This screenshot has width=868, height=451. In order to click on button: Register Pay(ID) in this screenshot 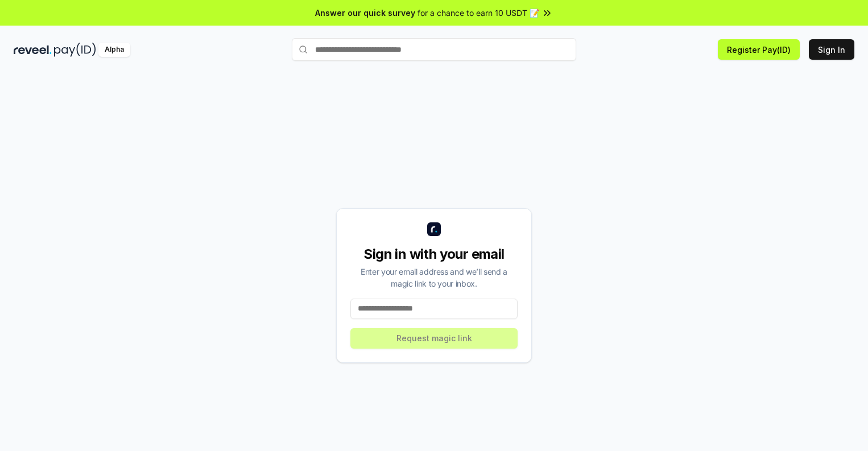, I will do `click(758, 49)`.